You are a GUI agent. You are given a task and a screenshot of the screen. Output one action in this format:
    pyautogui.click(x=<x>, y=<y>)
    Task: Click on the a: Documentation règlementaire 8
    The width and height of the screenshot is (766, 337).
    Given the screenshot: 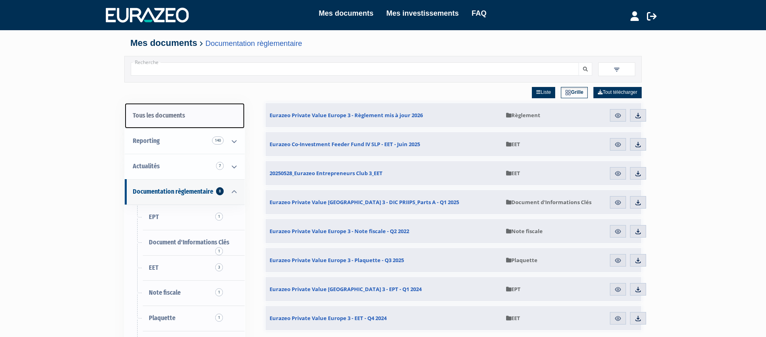 What is the action you would take?
    pyautogui.click(x=185, y=192)
    